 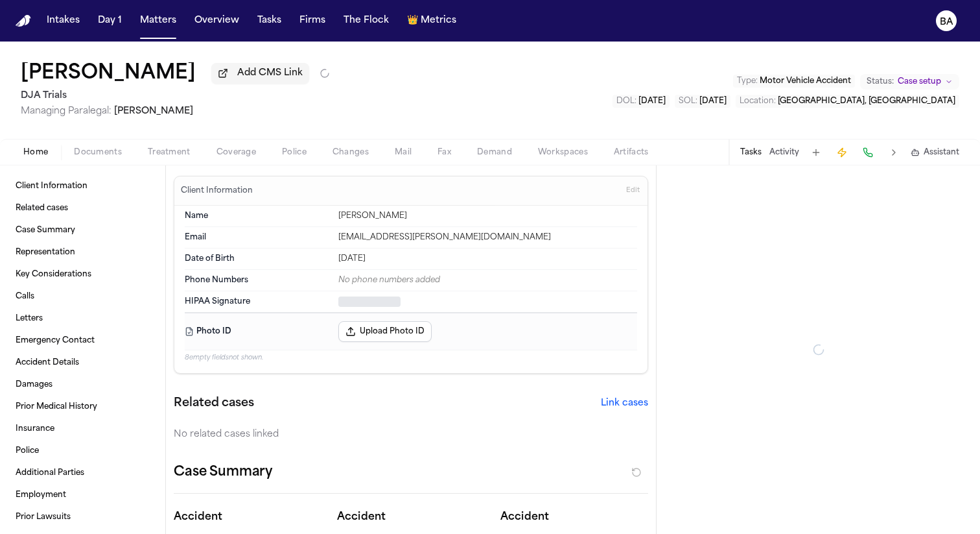 I want to click on span: Fax, so click(x=444, y=152).